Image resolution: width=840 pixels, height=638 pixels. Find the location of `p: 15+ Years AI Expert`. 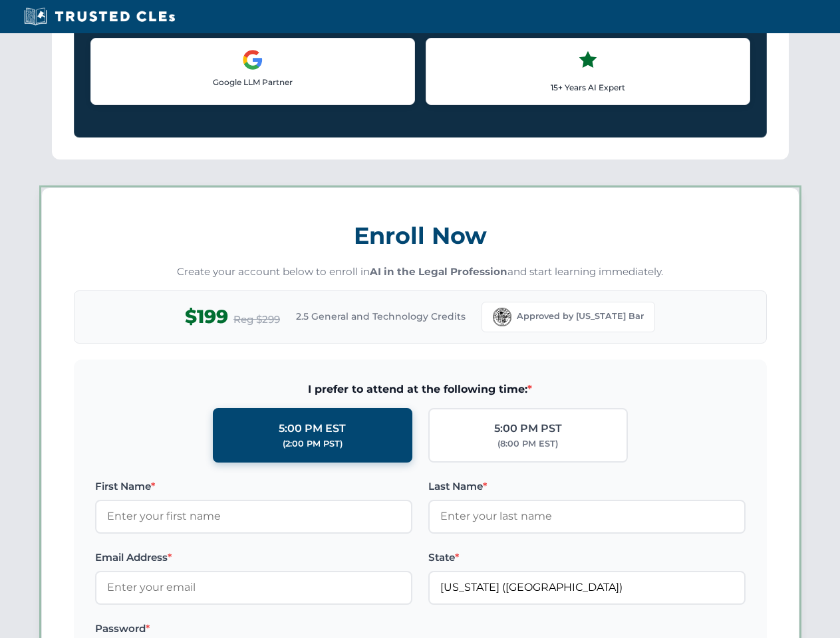

p: 15+ Years AI Expert is located at coordinates (588, 87).